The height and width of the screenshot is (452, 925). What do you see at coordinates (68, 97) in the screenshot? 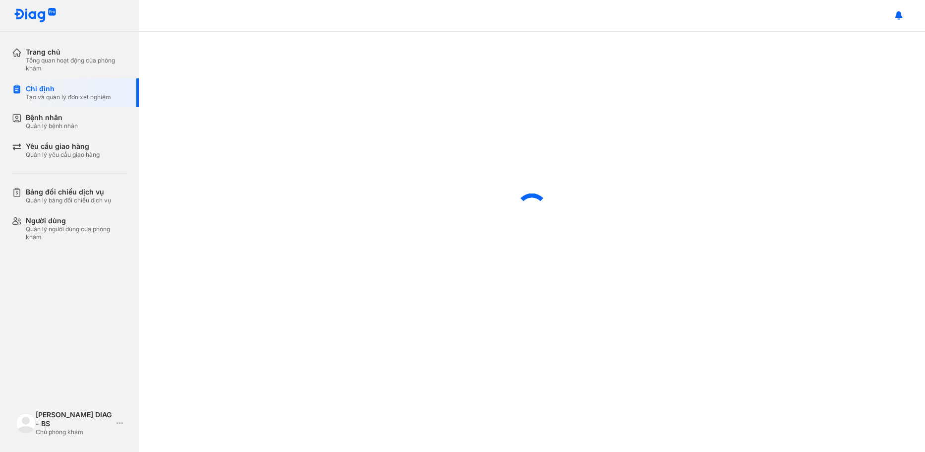
I see `div: Tạo và quản lý đơn xét nghiệm` at bounding box center [68, 97].